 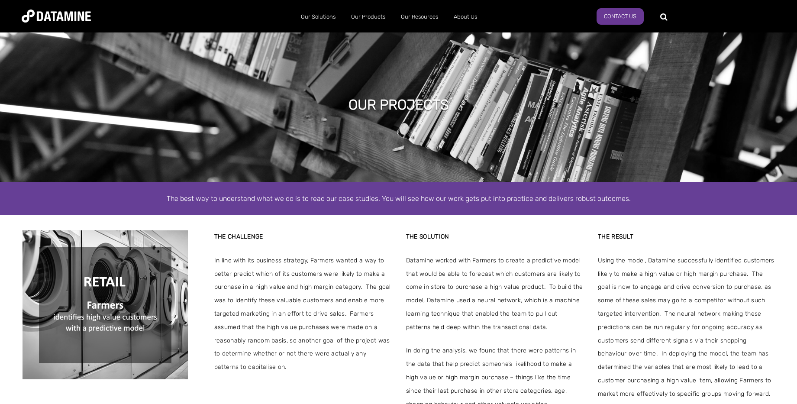 What do you see at coordinates (239, 236) in the screenshot?
I see `strong: THE CHALLENGE` at bounding box center [239, 236].